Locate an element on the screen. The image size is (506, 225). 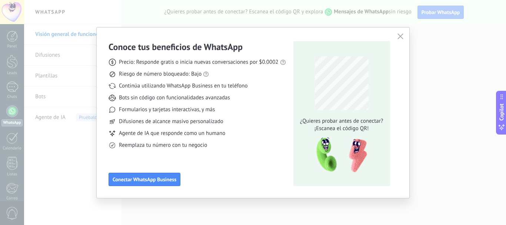
span: Formularios y tarjetas interactivas, y más is located at coordinates (167, 110).